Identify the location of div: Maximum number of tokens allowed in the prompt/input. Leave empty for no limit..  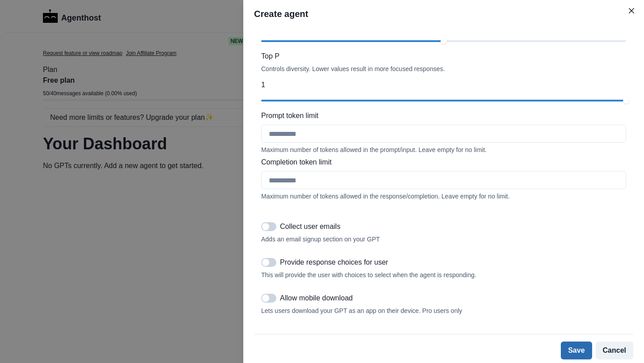
(443, 150).